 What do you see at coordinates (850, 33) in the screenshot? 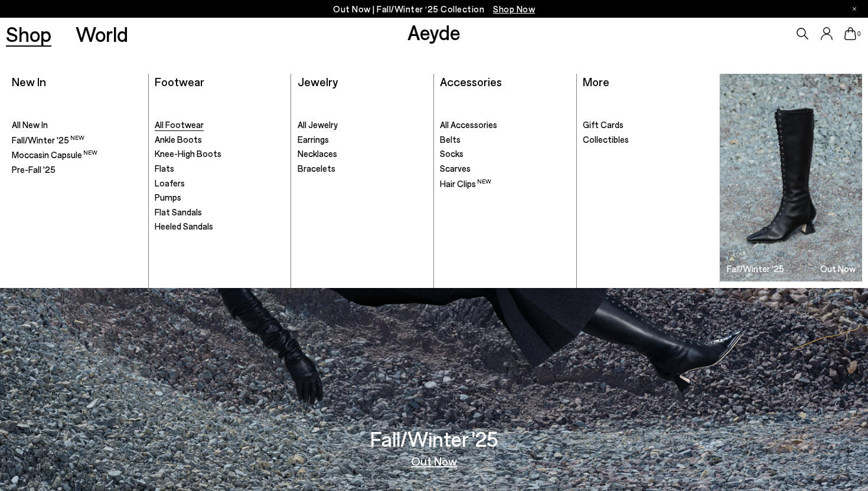
I see `a: 0` at bounding box center [850, 33].